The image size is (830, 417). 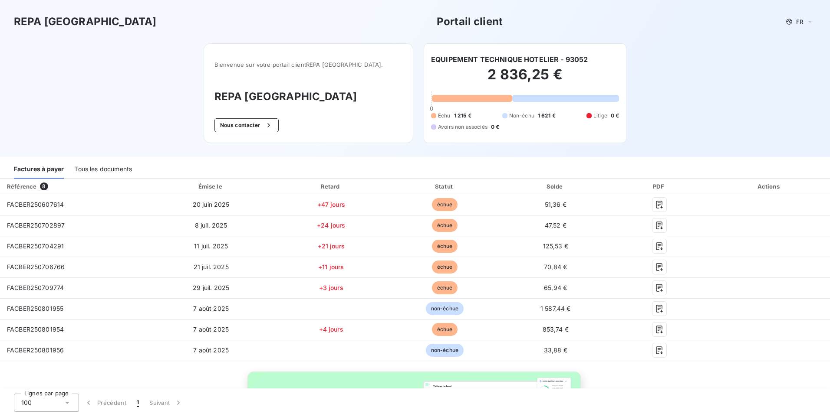 I want to click on div: Statut, so click(x=444, y=187).